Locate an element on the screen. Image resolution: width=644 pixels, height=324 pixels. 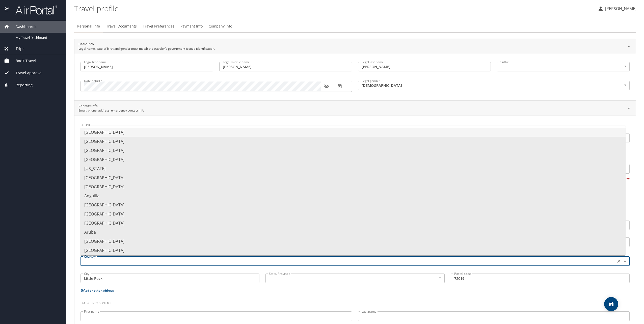
button: save is located at coordinates (611, 304).